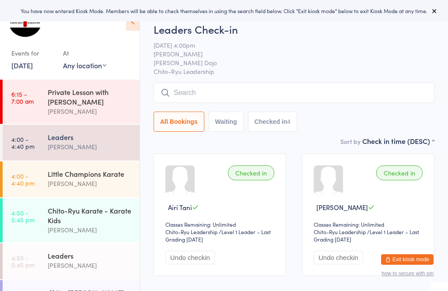 Image resolution: width=448 pixels, height=291 pixels. I want to click on time: 6:15 - 7:00 am, so click(22, 98).